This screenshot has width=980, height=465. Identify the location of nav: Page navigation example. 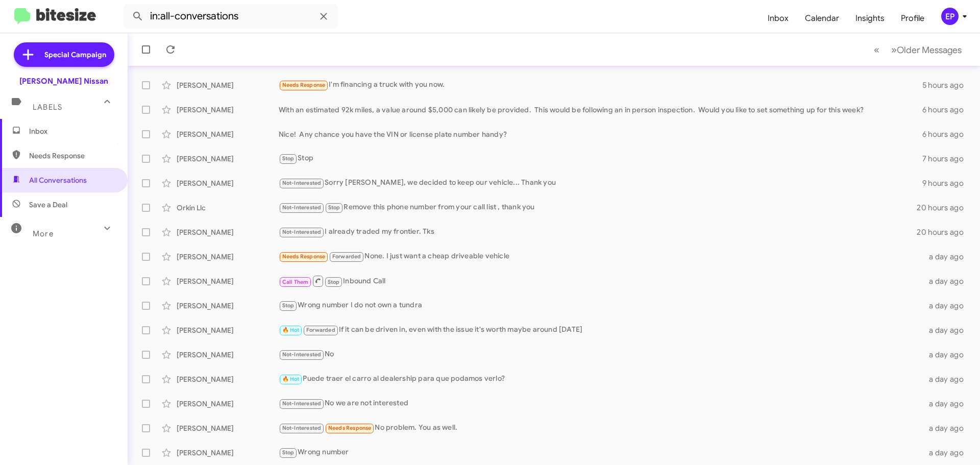
(918, 50).